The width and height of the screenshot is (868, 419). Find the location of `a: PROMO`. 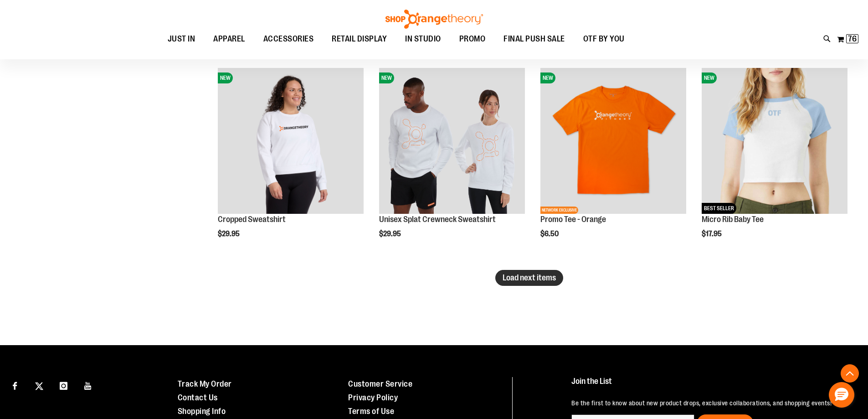

a: PROMO is located at coordinates (473, 39).